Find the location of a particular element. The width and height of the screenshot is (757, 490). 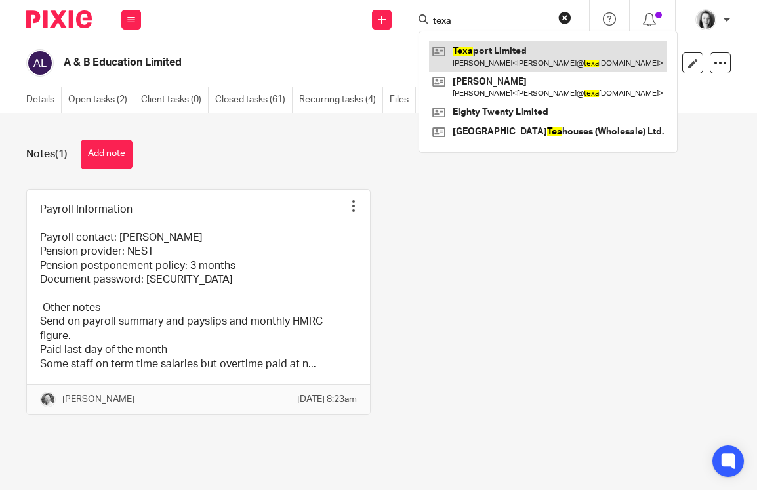

a: Details is located at coordinates (44, 100).